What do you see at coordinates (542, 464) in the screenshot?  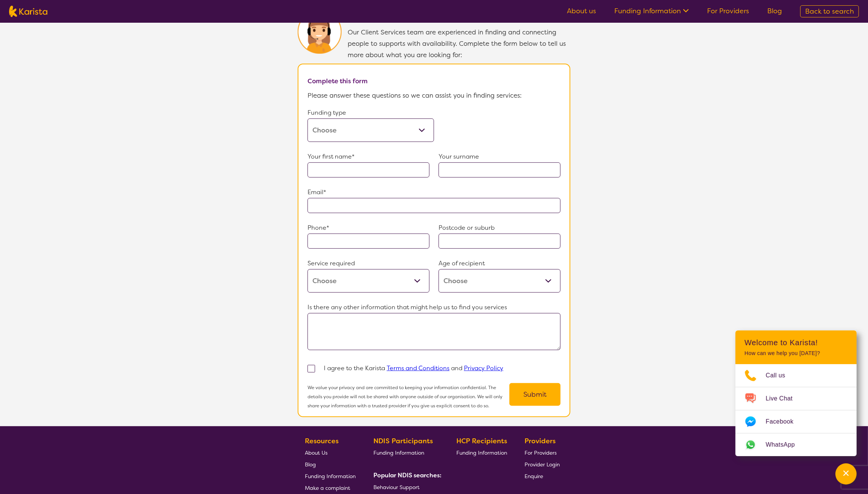 I see `a: Provider Login` at bounding box center [542, 464].